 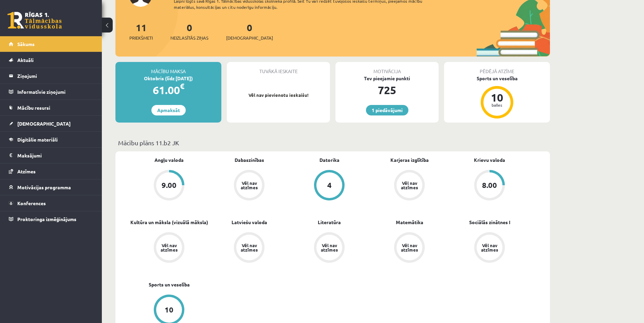 I want to click on a: Dabaszinības, so click(x=249, y=160).